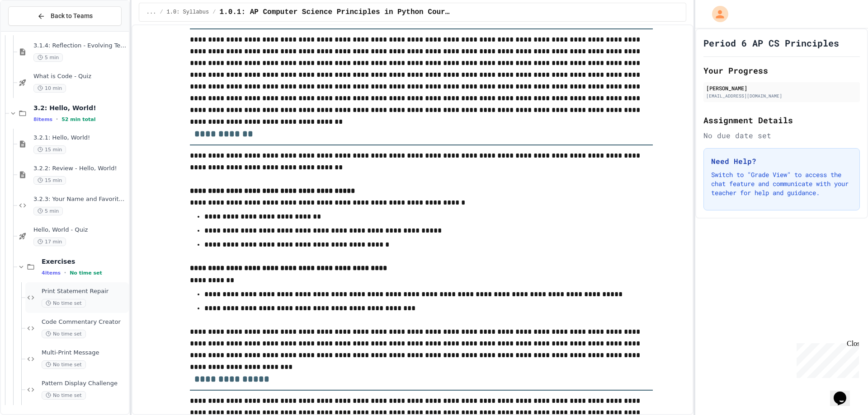  Describe the element at coordinates (716, 14) in the screenshot. I see `div: My Account` at that location.